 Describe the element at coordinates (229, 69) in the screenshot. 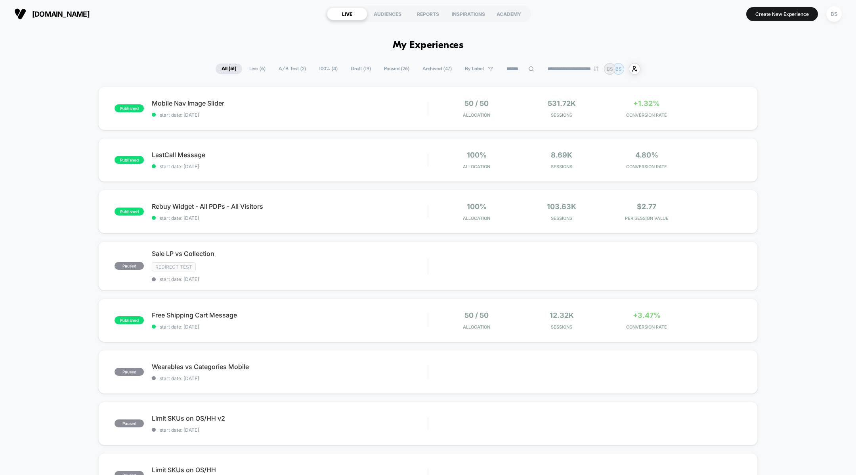

I see `span: All ( 51 )` at that location.